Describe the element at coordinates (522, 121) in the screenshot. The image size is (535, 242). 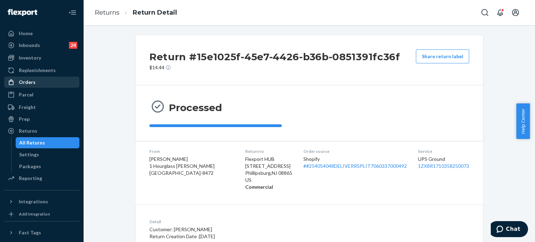
I see `button: Help Center` at that location.